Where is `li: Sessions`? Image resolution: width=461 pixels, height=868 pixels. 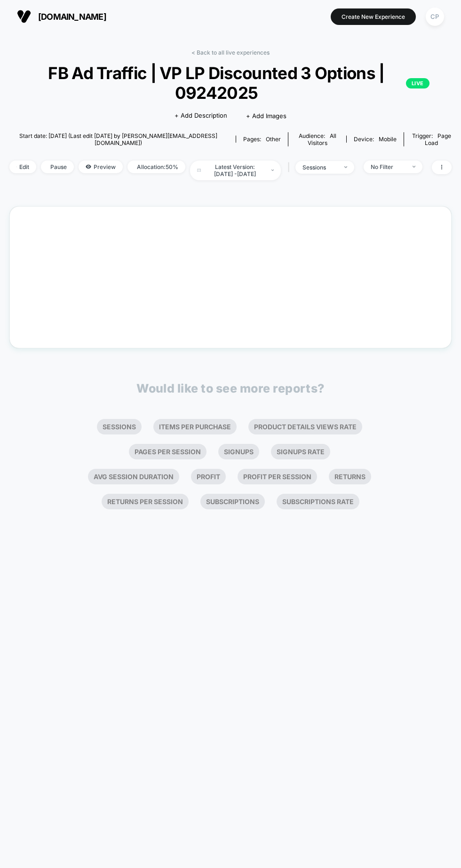
li: Sessions is located at coordinates (119, 427).